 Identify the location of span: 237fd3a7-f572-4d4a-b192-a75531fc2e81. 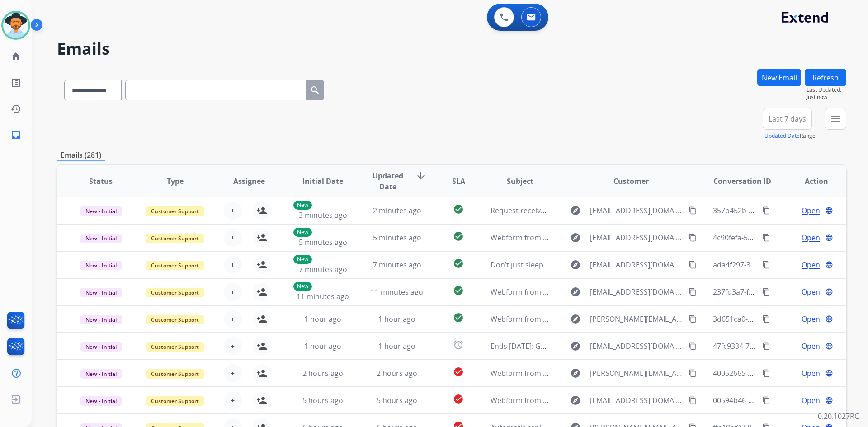
(781, 292).